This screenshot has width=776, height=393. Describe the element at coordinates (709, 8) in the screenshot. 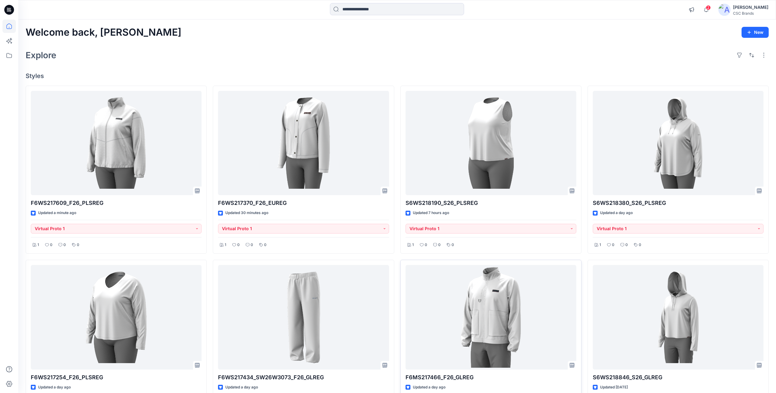

I see `span: 2` at that location.